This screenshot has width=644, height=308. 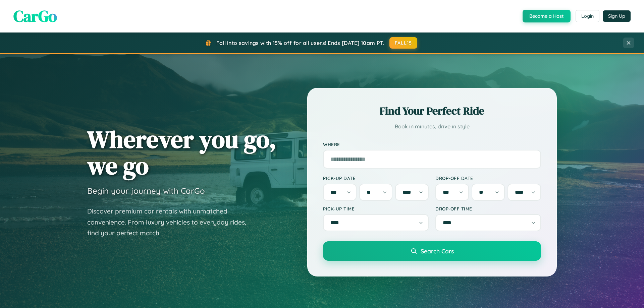 What do you see at coordinates (432, 126) in the screenshot?
I see `p: Book in minutes, drive in style` at bounding box center [432, 126].